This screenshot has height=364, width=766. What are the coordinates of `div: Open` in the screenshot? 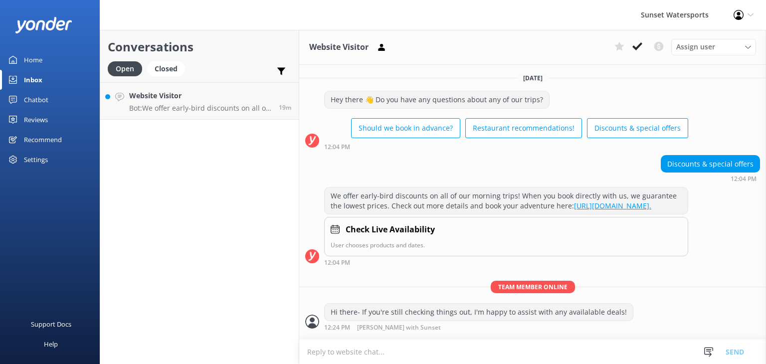 It's located at (125, 69).